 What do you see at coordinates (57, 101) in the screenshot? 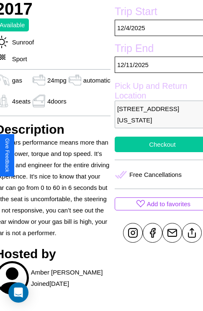
I see `p: 4 doors` at bounding box center [57, 101].